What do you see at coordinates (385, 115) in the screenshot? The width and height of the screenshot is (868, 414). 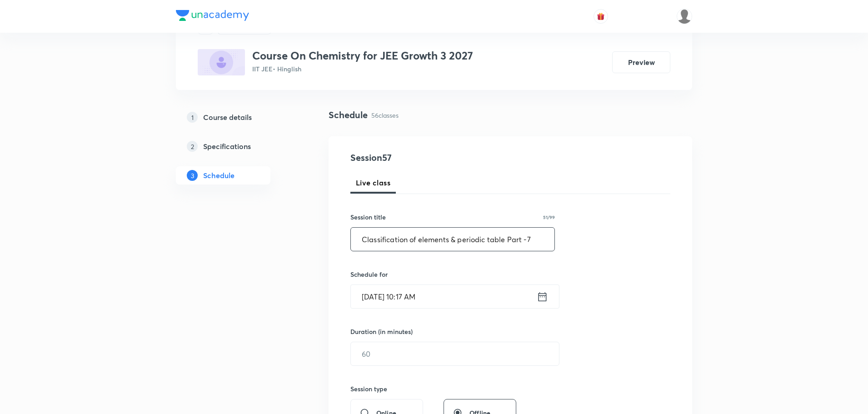 I see `p: 56 classes` at bounding box center [385, 115].